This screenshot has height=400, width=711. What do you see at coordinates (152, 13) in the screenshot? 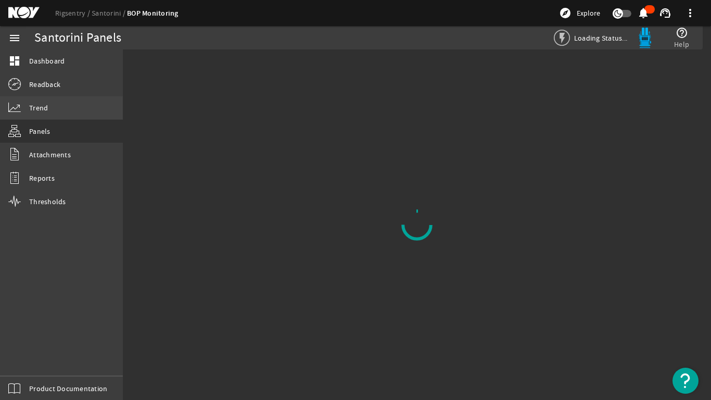
I see `a: BOP Monitoring` at bounding box center [152, 13].